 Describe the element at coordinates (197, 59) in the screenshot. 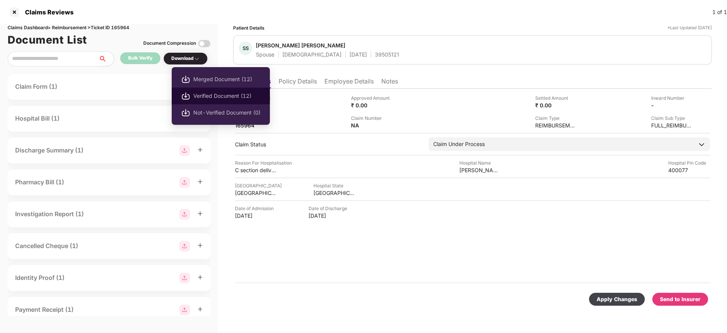

I see `img: svg+xml;base64,PHN2ZyBpZD0iRHJvcGRvd24tMzJ4MzIiIHhtbG5zPSJodHRwOi8vd3d3LnczLm9yZy8yMDAwL3N2ZyIgd2...` at that location.